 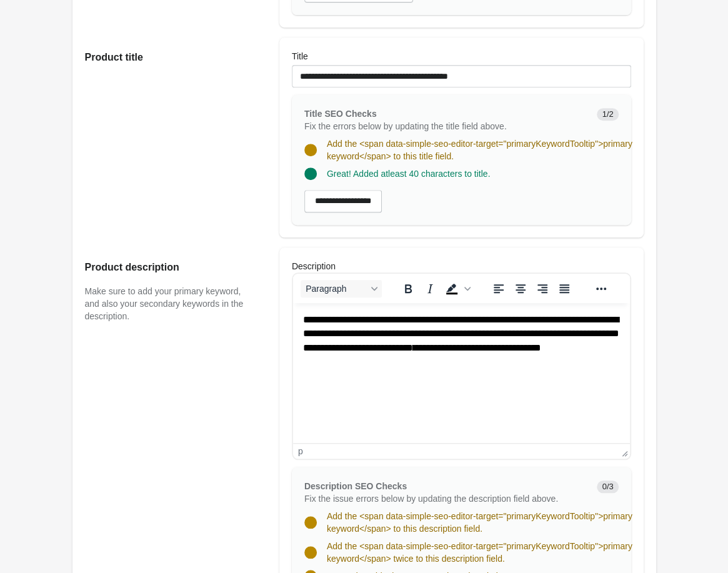 I want to click on div: Background color, so click(x=457, y=289).